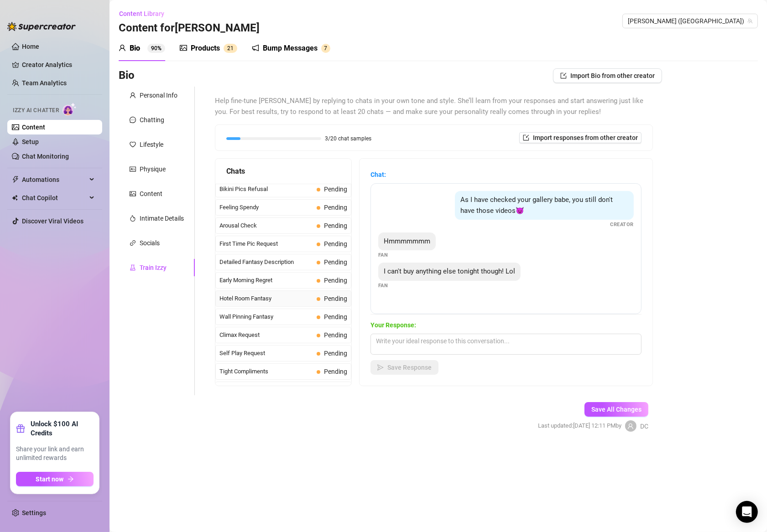 This screenshot has width=767, height=532. I want to click on div: Products, so click(205, 48).